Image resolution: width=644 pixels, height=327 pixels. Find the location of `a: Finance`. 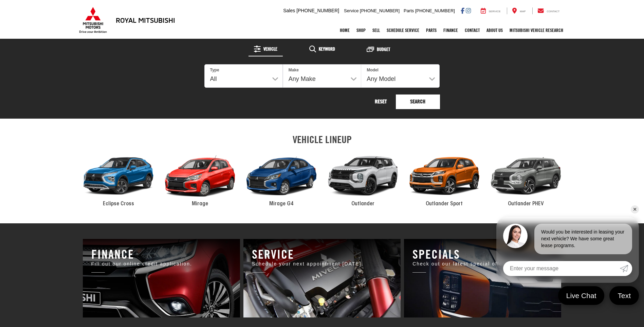

a: Finance is located at coordinates (451, 30).